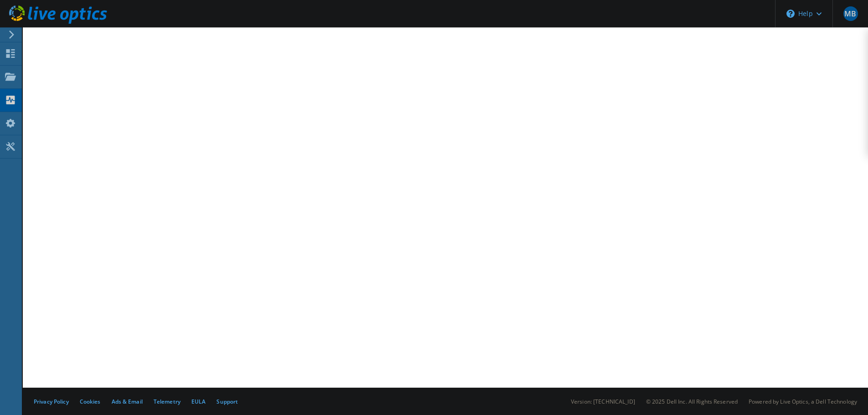 The width and height of the screenshot is (868, 415). What do you see at coordinates (198, 401) in the screenshot?
I see `a: EULA` at bounding box center [198, 401].